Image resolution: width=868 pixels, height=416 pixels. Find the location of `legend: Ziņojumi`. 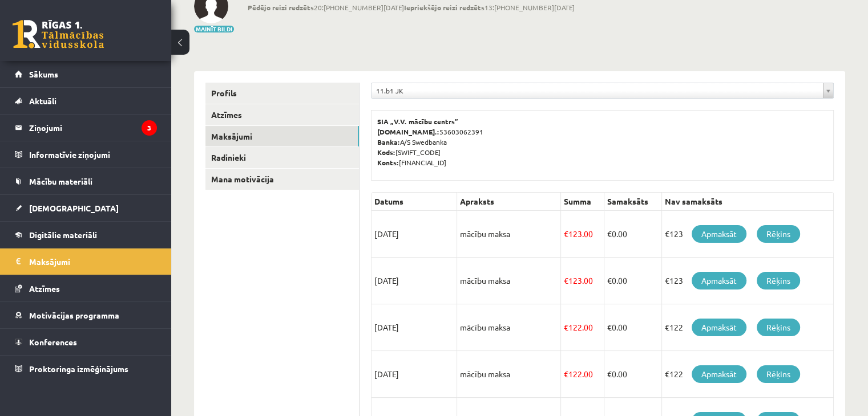

legend: Ziņojumi is located at coordinates (93, 127).